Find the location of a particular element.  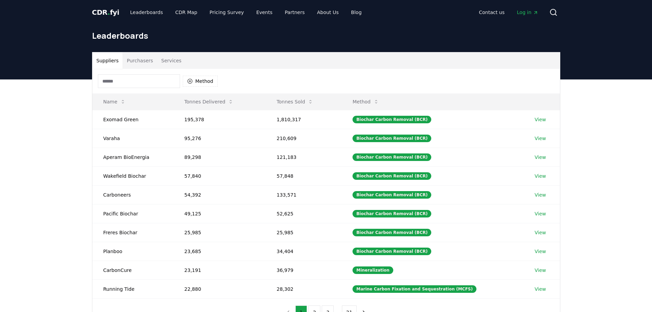

span: CDR fyi is located at coordinates (106, 12).